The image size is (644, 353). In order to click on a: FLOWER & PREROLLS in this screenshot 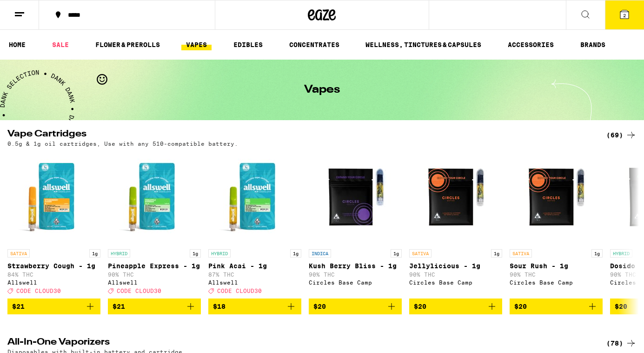, I will do `click(127, 44)`.